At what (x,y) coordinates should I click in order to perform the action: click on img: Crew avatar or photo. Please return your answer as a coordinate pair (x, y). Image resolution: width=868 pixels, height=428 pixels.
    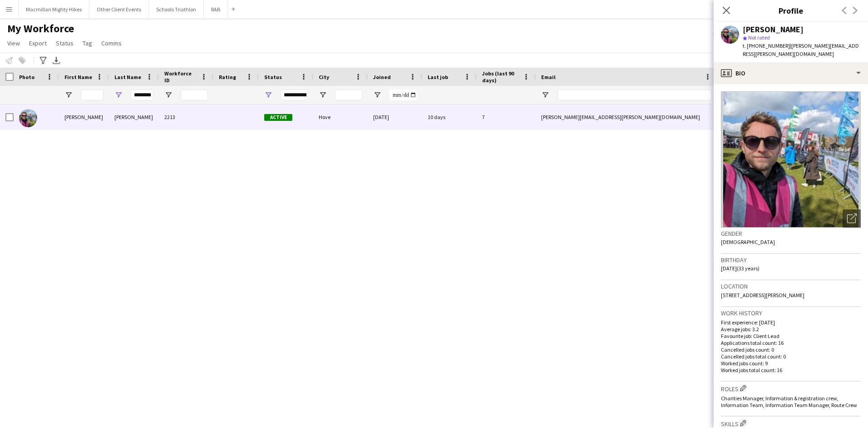
    Looking at the image, I should click on (791, 159).